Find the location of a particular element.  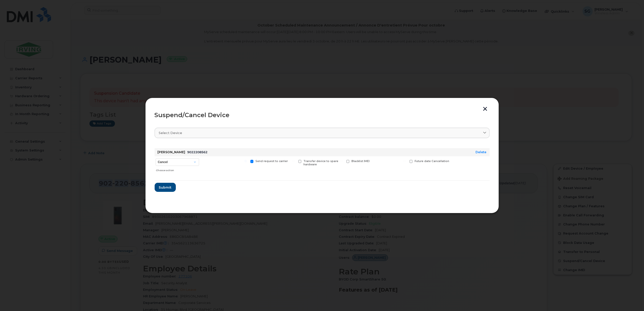

div: Suspend/Cancel Device is located at coordinates (322, 115).